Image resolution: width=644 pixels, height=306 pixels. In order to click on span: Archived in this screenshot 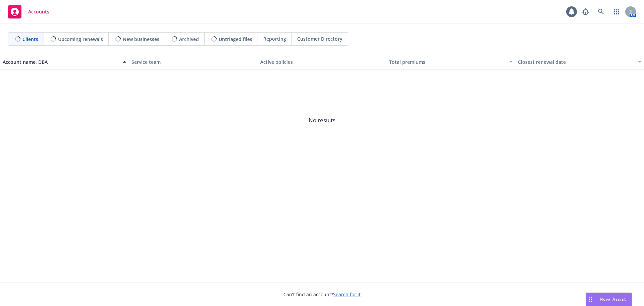, I will do `click(189, 39)`.